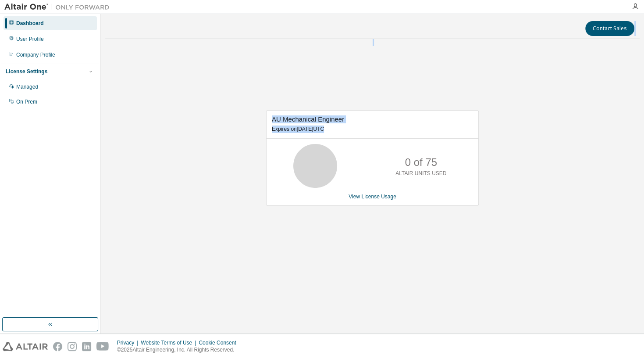 This screenshot has height=359, width=644. I want to click on button: Contact Sales, so click(610, 28).